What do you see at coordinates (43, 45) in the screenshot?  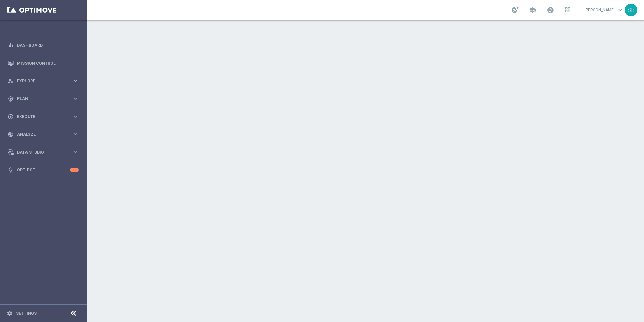 I see `button: equalizer Dashboard` at bounding box center [43, 45].